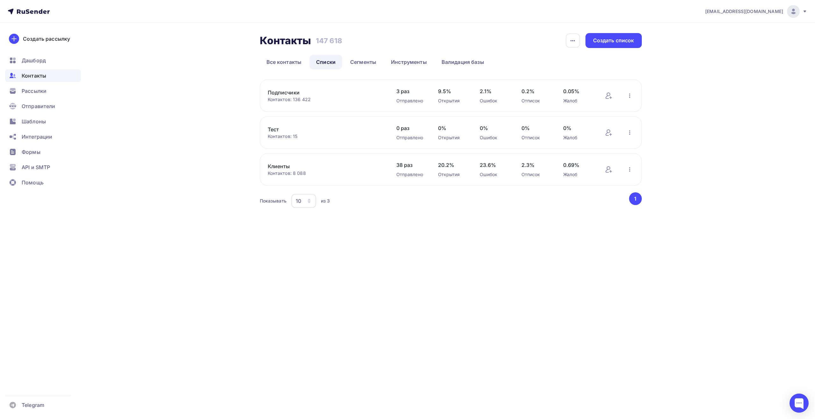  What do you see at coordinates (463, 62) in the screenshot?
I see `a: Валидация базы` at bounding box center [463, 62].